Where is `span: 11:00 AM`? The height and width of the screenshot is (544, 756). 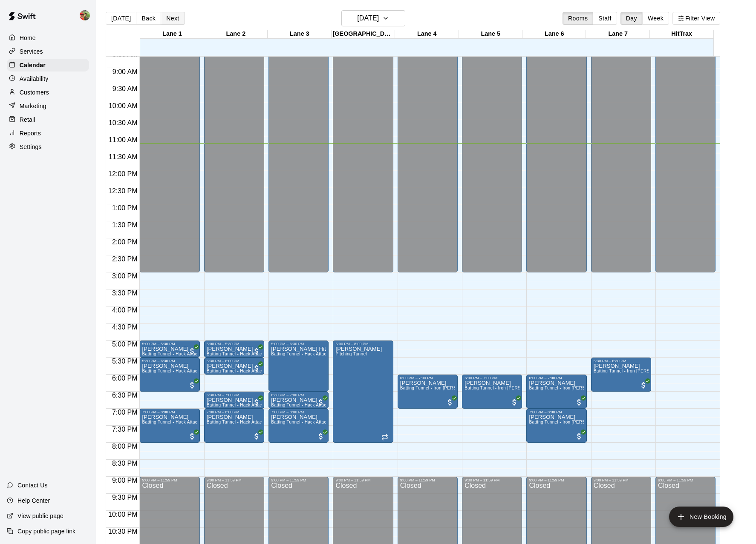 span: 11:00 AM is located at coordinates (123, 140).